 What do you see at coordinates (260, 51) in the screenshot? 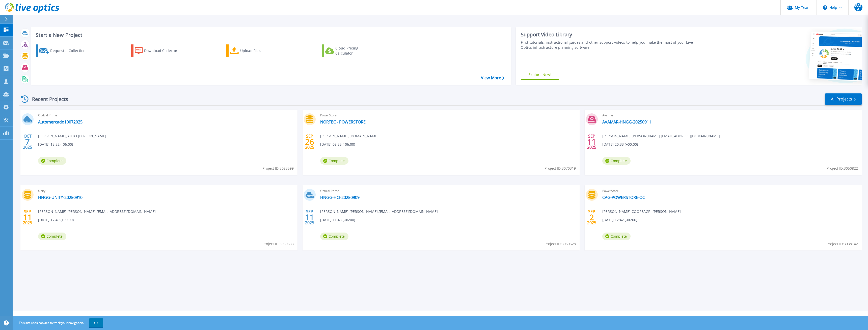
I see `div: Upload Files` at bounding box center [260, 51].